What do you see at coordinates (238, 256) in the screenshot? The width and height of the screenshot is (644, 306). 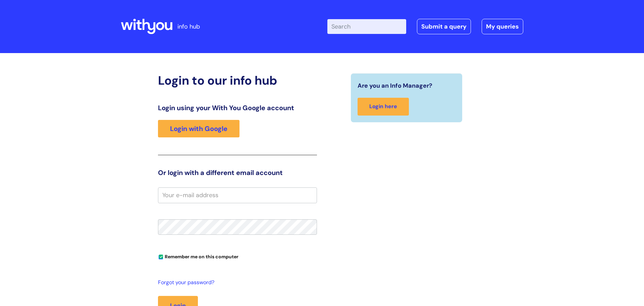 I see `div: You can uncheck this option if you're logging in from a shared device` at bounding box center [238, 256].